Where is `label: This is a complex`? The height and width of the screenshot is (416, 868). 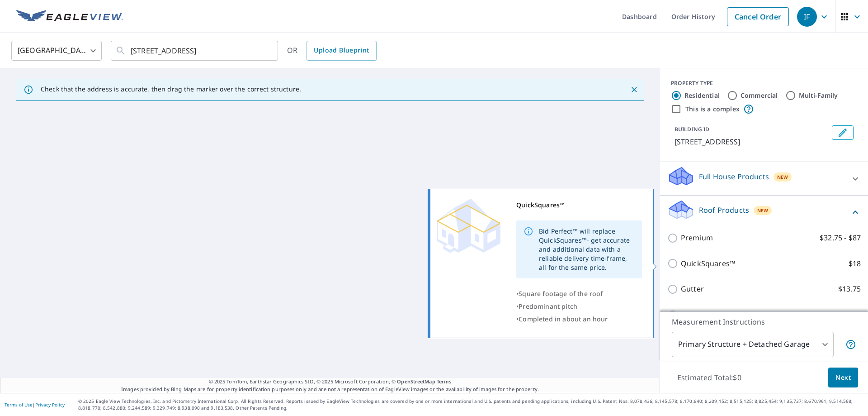 label: This is a complex is located at coordinates (713, 109).